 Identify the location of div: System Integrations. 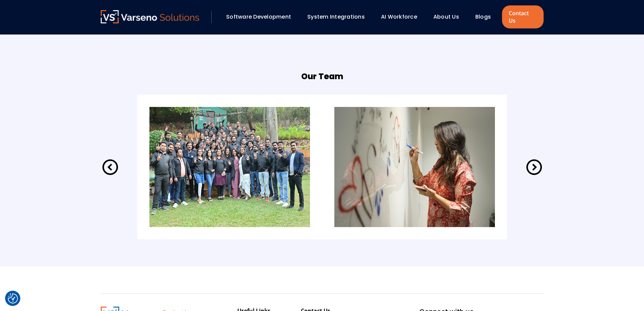
(339, 17).